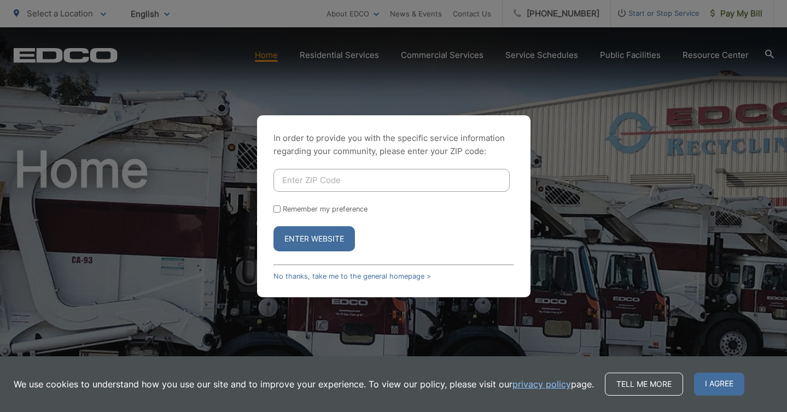 This screenshot has height=412, width=787. What do you see at coordinates (352, 276) in the screenshot?
I see `a: No thanks, take me to the general homepage >` at bounding box center [352, 276].